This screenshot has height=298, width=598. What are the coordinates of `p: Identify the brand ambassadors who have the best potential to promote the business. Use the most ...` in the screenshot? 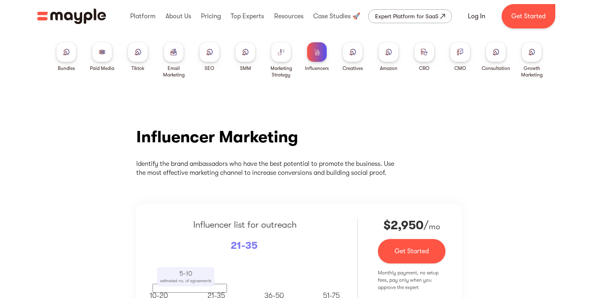 It's located at (266, 168).